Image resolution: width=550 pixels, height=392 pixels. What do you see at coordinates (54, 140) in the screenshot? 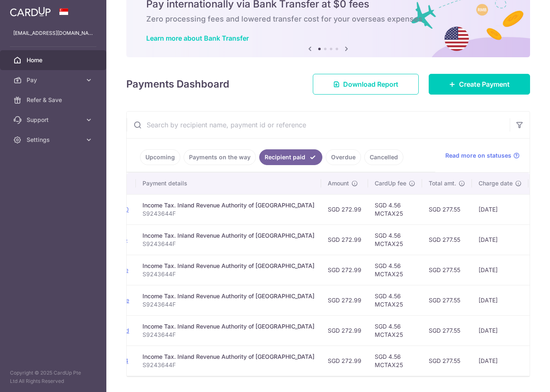
I see `span: Settings` at bounding box center [54, 140].